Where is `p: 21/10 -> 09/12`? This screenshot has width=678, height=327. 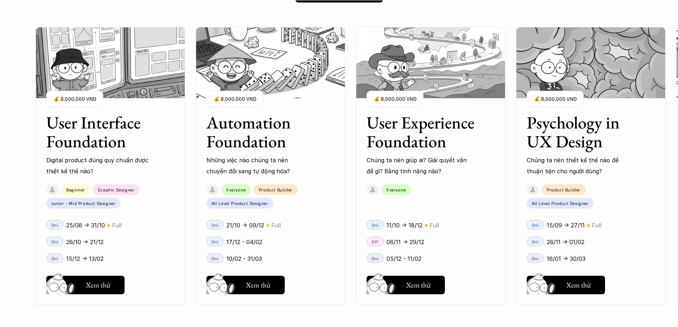 p: 21/10 -> 09/12 is located at coordinates (245, 225).